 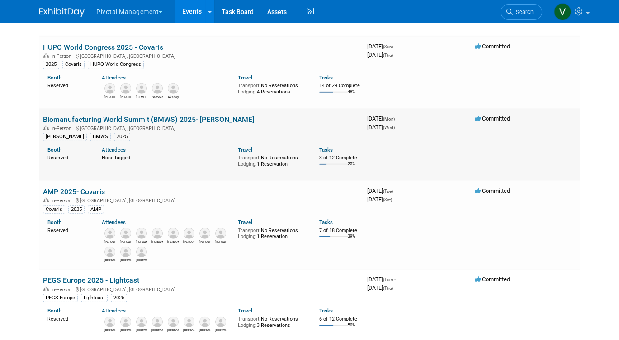 What do you see at coordinates (351, 23) in the screenshot?
I see `td: 35%` at bounding box center [351, 23].